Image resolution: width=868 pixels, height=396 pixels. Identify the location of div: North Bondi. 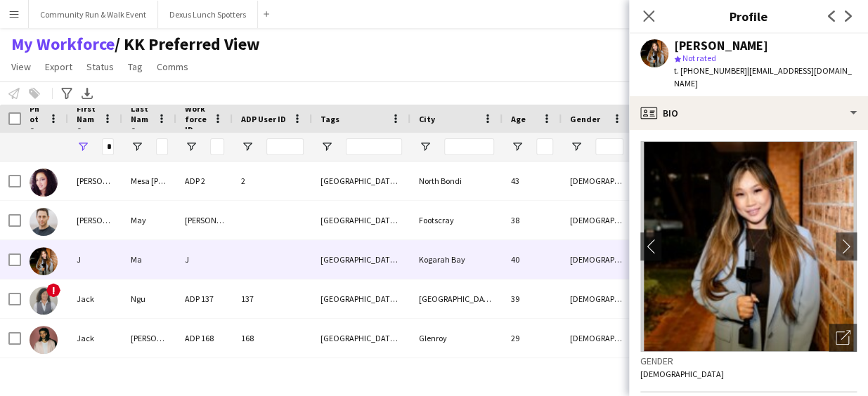
(456, 181).